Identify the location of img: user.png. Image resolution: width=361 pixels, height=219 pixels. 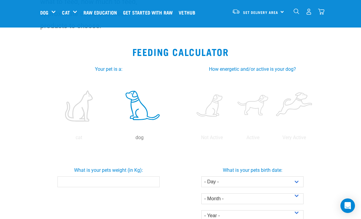
(308, 11).